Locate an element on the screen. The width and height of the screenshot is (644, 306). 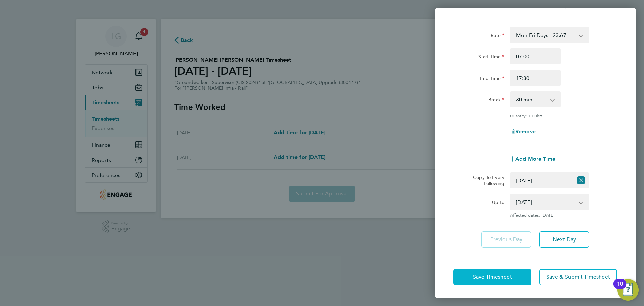
span: Save Timesheet is located at coordinates (493, 277).